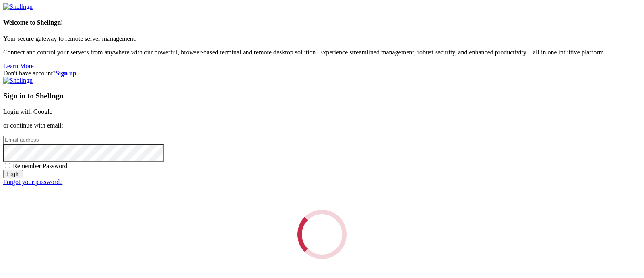 This screenshot has width=644, height=278. I want to click on h4: Welcome to Shellngn!, so click(322, 23).